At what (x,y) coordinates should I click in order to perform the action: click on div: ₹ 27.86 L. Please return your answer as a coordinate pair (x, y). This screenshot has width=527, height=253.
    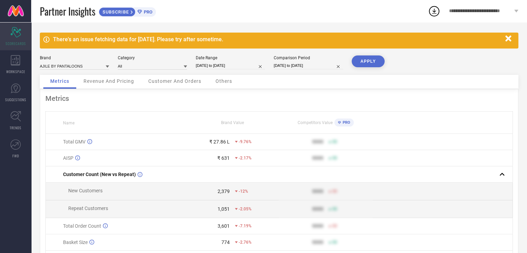
    Looking at the image, I should click on (219, 142).